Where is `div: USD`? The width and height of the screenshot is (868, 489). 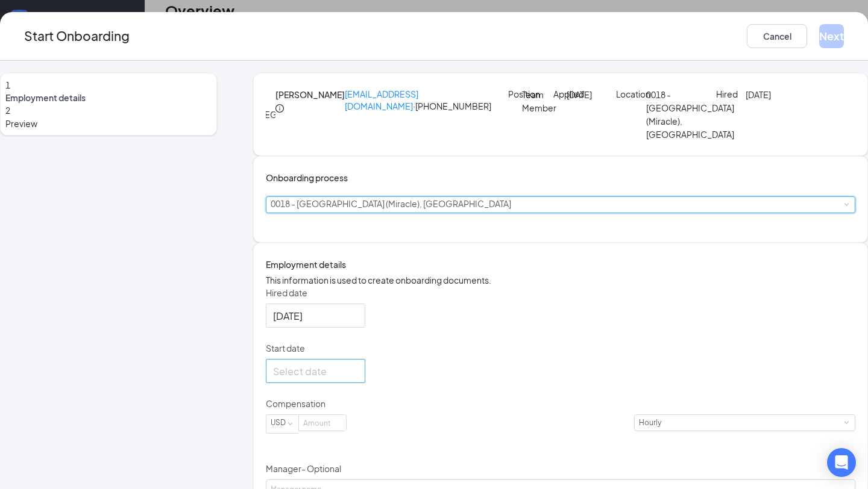 div: USD is located at coordinates (282, 422).